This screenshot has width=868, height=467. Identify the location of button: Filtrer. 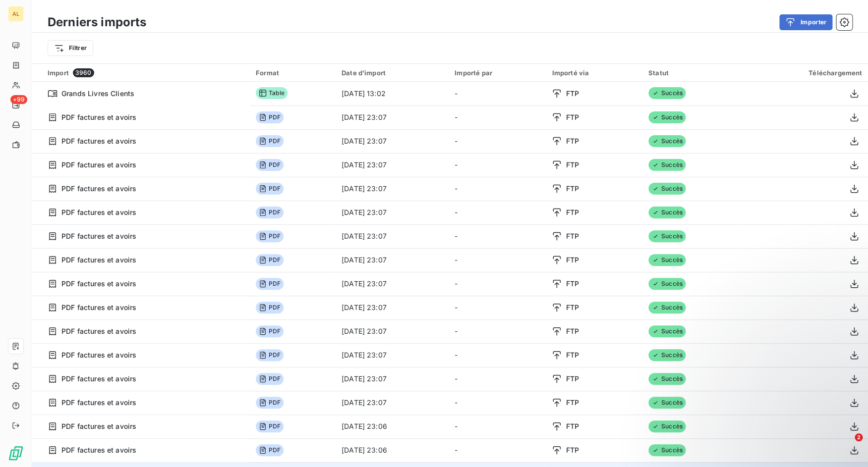
(70, 48).